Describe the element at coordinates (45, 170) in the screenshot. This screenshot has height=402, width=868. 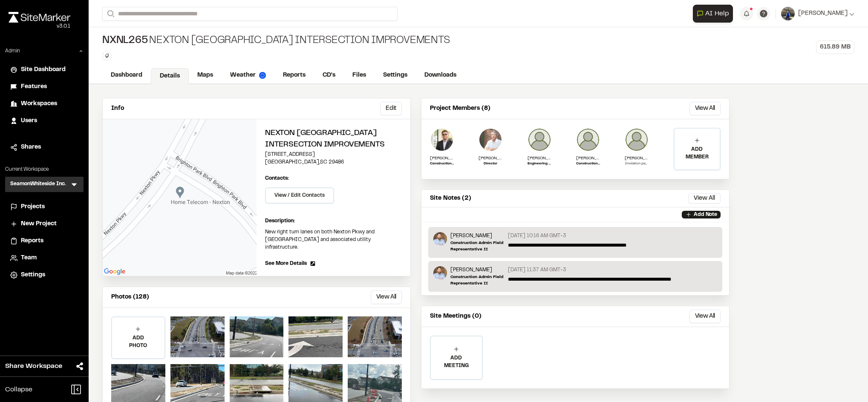
I see `p: Current Workspace` at that location.